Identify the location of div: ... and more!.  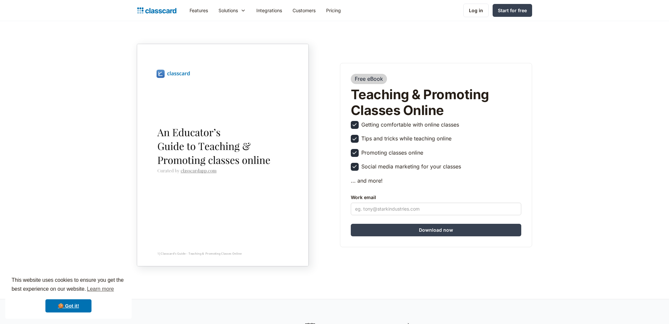
(367, 180).